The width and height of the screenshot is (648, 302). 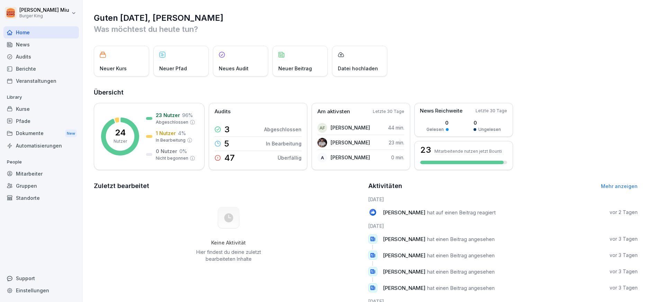 What do you see at coordinates (41, 133) in the screenshot?
I see `a: DokumenteNew` at bounding box center [41, 133].